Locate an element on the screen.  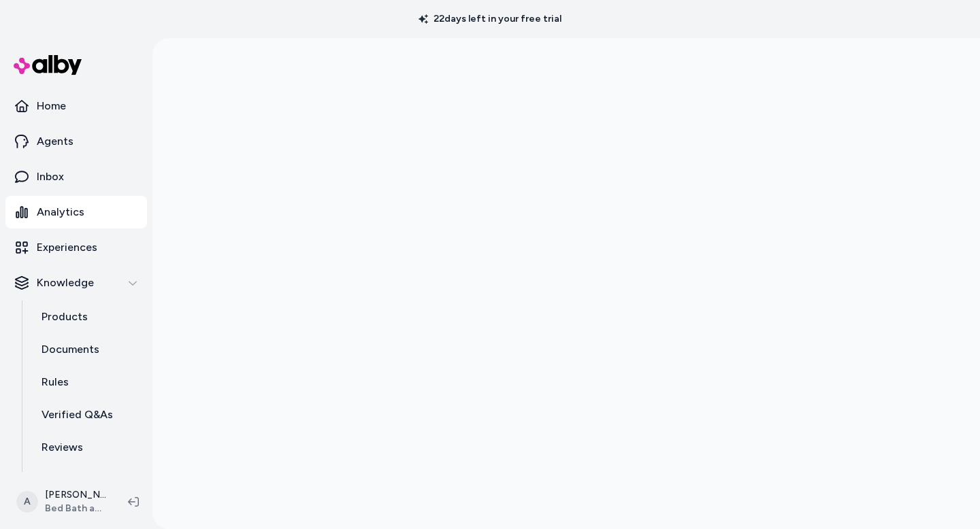
span: Bed Bath and Beyond is located at coordinates (75, 509).